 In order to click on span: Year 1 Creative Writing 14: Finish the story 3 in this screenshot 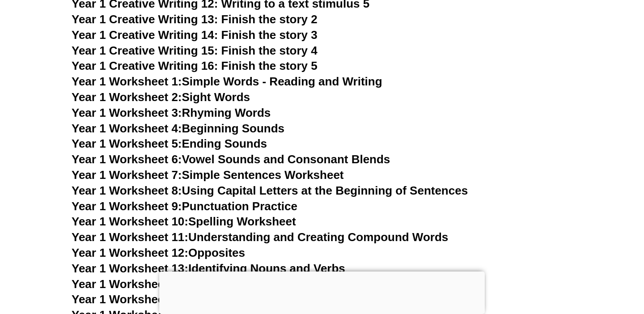, I will do `click(195, 35)`.